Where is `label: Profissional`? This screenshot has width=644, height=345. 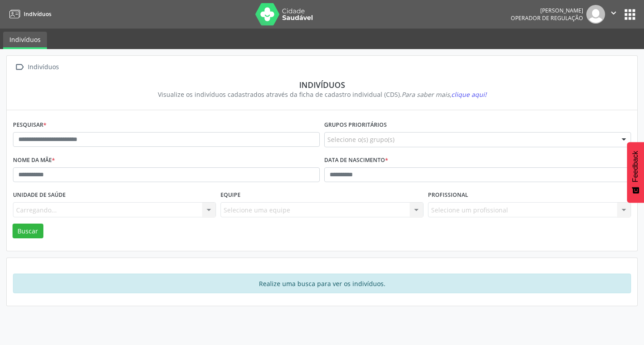
label: Profissional is located at coordinates (448, 195).